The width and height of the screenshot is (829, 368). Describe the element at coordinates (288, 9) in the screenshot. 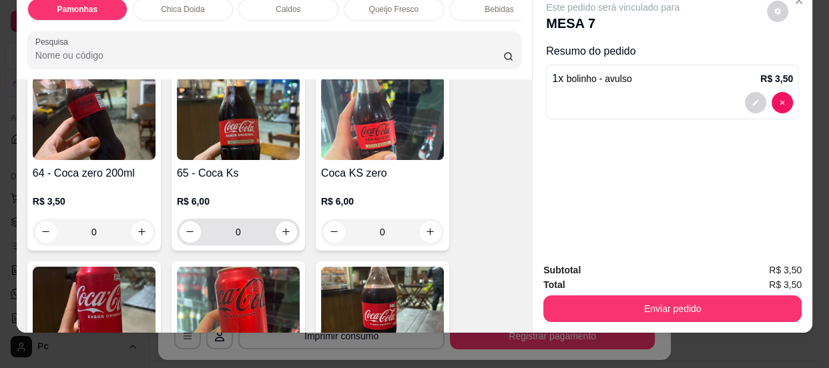

I see `p: Caldos` at that location.